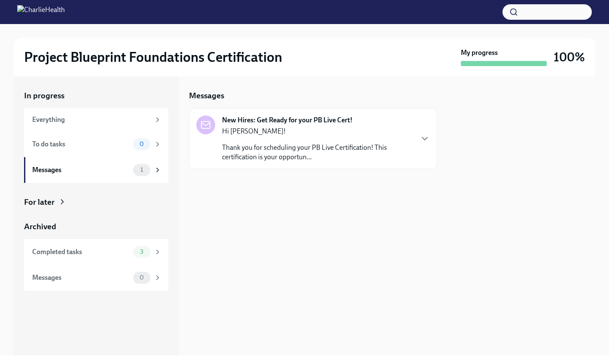 The image size is (609, 364). Describe the element at coordinates (91, 120) in the screenshot. I see `div: Everything` at that location.